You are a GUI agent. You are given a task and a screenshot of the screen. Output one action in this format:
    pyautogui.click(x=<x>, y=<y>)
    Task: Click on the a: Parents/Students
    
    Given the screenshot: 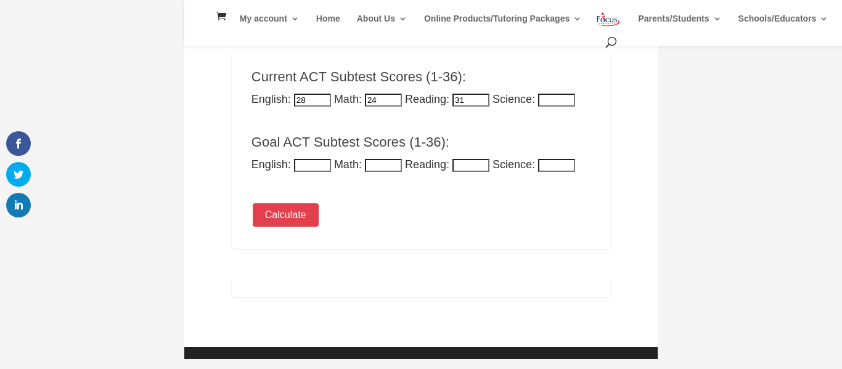 What is the action you would take?
    pyautogui.click(x=679, y=25)
    